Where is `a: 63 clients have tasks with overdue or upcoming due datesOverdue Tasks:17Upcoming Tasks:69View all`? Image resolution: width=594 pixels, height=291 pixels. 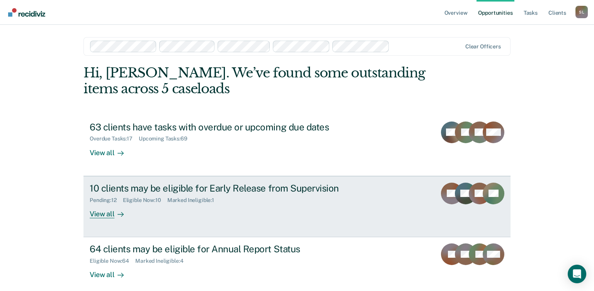 a: 63 clients have tasks with overdue or upcoming due datesOverdue Tasks:17Upcoming Tasks:69View all is located at coordinates (297, 145).